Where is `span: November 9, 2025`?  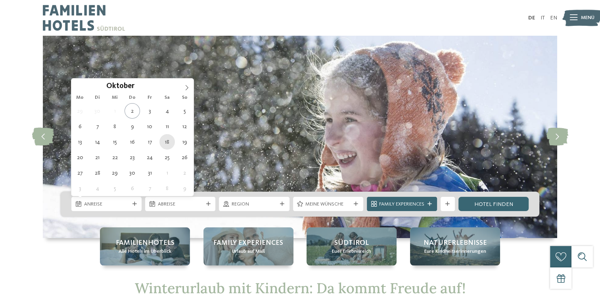
span: November 9, 2025 is located at coordinates (184, 188).